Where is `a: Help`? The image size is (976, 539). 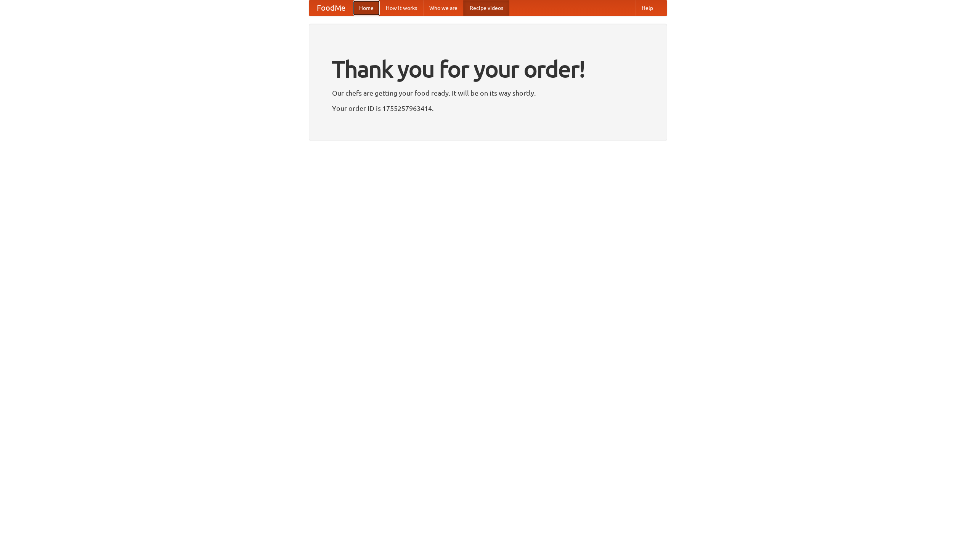
a: Help is located at coordinates (647, 8).